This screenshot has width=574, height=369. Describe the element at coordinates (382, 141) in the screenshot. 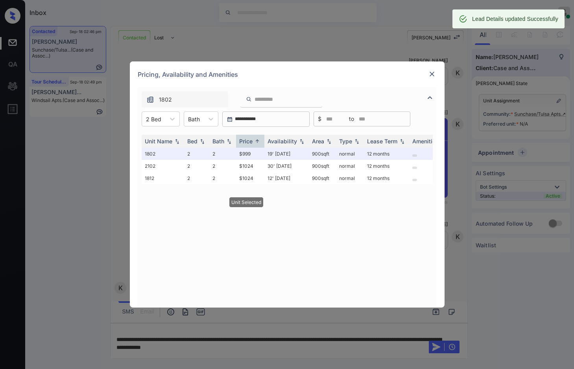

I see `div: Lease Term` at that location.